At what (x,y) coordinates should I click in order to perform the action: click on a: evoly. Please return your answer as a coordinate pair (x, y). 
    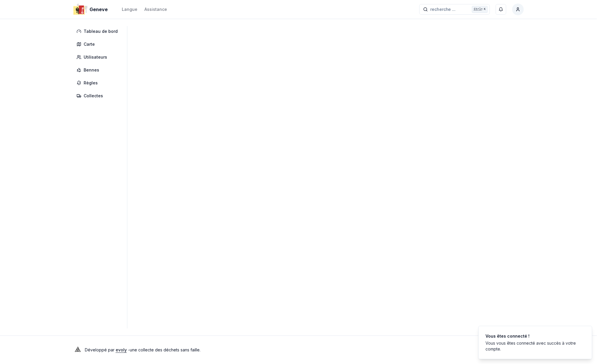
    Looking at the image, I should click on (121, 350).